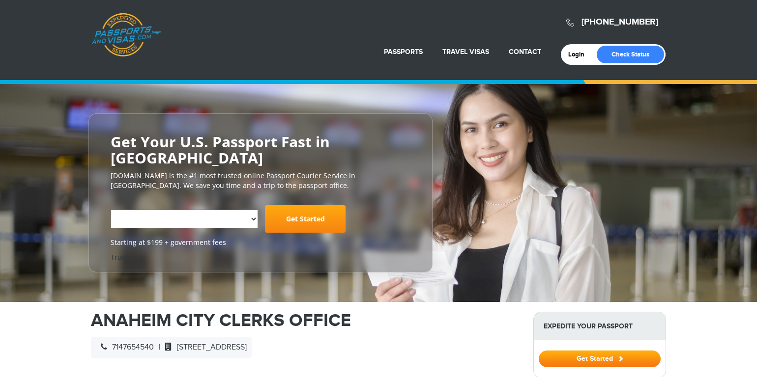 Image resolution: width=757 pixels, height=377 pixels. What do you see at coordinates (465, 52) in the screenshot?
I see `a: Travel Visas` at bounding box center [465, 52].